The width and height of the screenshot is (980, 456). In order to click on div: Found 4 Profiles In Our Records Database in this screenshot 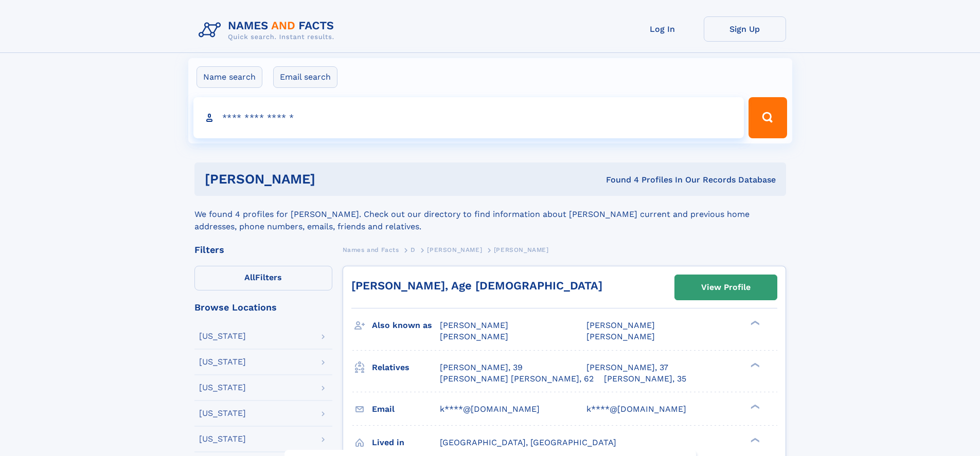, I will do `click(618, 180)`.